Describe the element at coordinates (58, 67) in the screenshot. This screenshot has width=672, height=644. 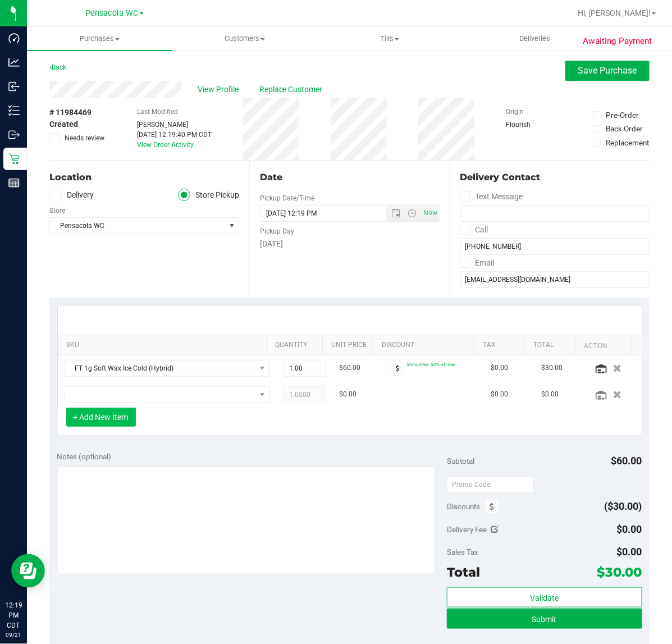
I see `a: Back` at that location.